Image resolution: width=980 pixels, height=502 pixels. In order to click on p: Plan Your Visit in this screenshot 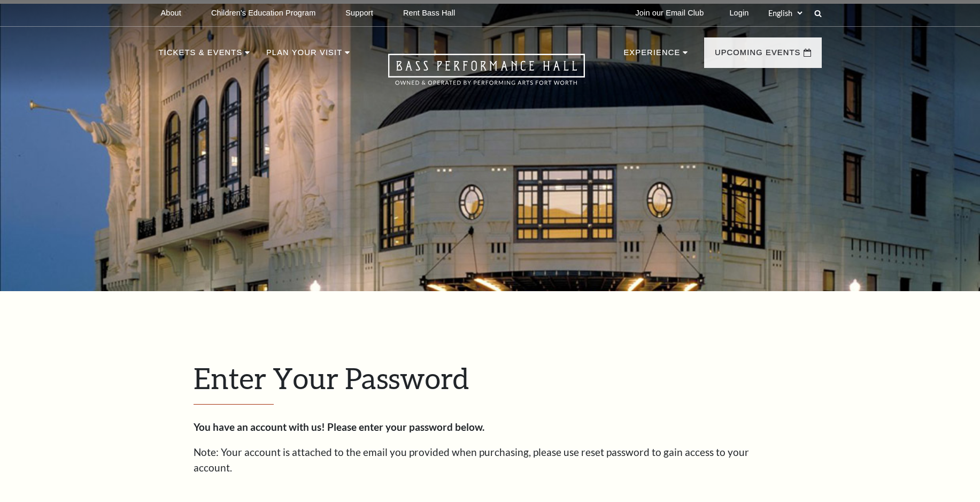, I will do `click(305, 55)`.